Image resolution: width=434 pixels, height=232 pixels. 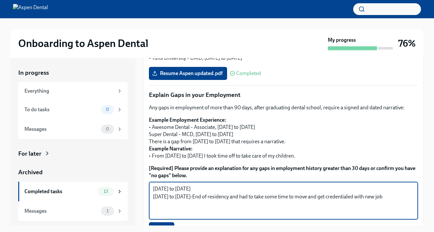 What do you see at coordinates (73, 73) in the screenshot?
I see `a: In progress` at bounding box center [73, 73].